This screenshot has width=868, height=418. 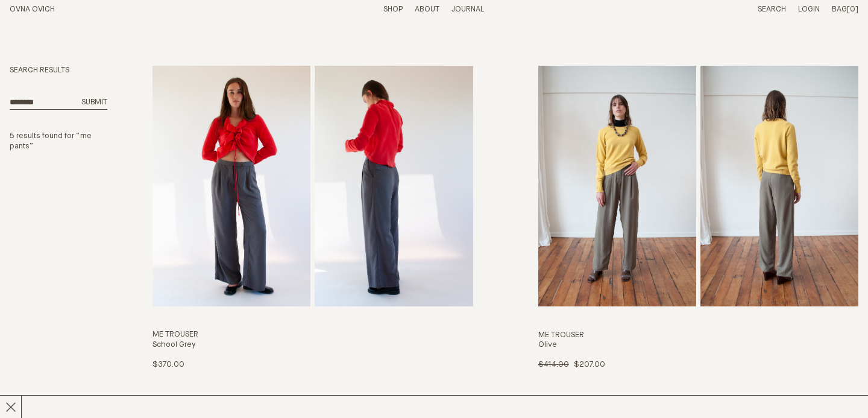 What do you see at coordinates (94, 103) in the screenshot?
I see `button: Search` at bounding box center [94, 103].